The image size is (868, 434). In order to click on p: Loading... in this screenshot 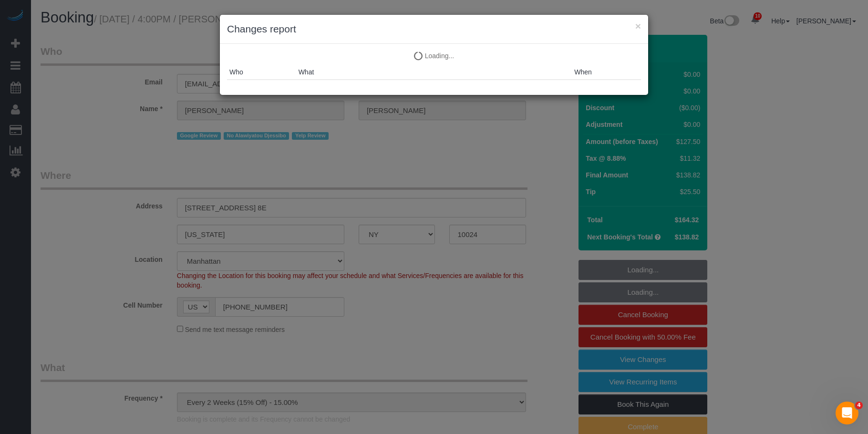, I will do `click(434, 56)`.